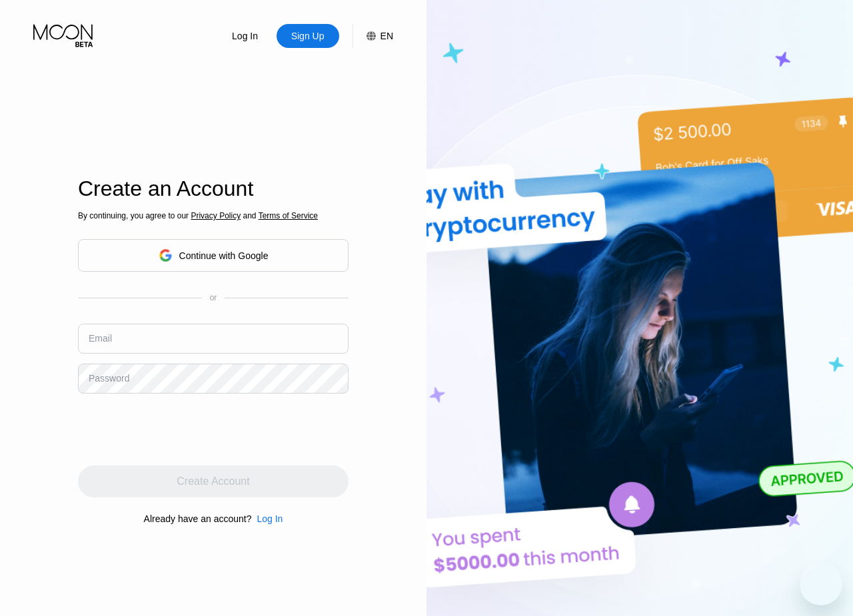 The width and height of the screenshot is (853, 616). What do you see at coordinates (288, 216) in the screenshot?
I see `span: Terms of Service` at bounding box center [288, 216].